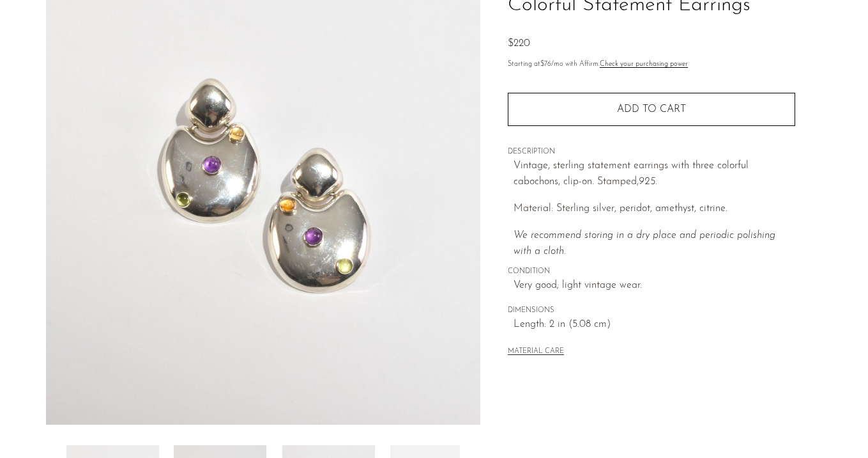  Describe the element at coordinates (651, 109) in the screenshot. I see `span: Add to cart` at that location.